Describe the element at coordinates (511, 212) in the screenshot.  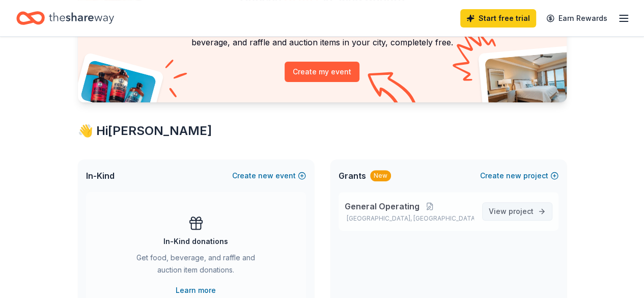
I see `span: View` at that location.